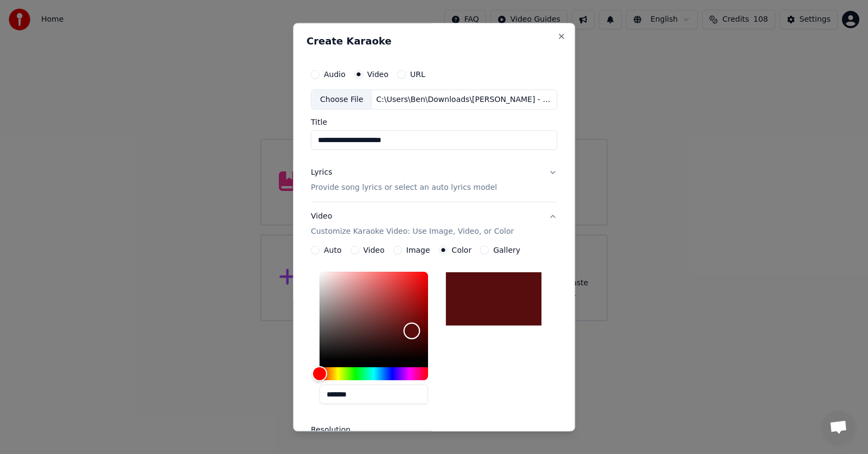 This screenshot has width=868, height=454. I want to click on label: Audio, so click(335, 74).